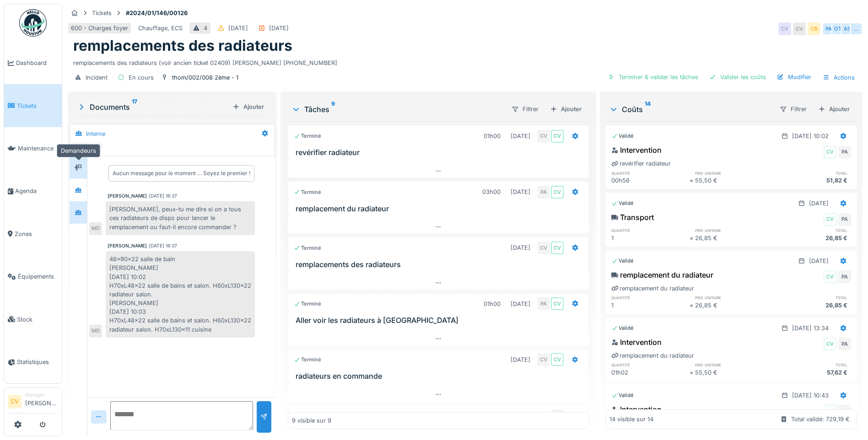  I want to click on div: Valider les coûts, so click(737, 77).